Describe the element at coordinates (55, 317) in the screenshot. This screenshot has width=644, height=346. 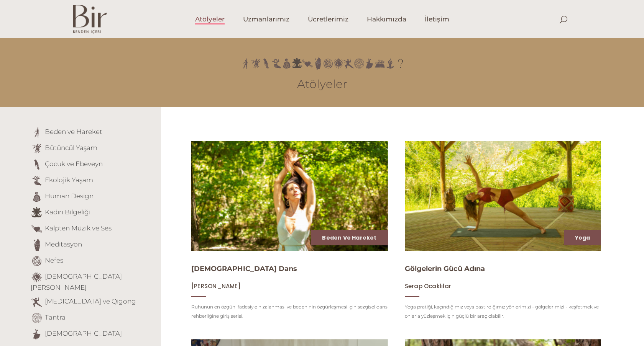
I see `a: Tantra` at that location.